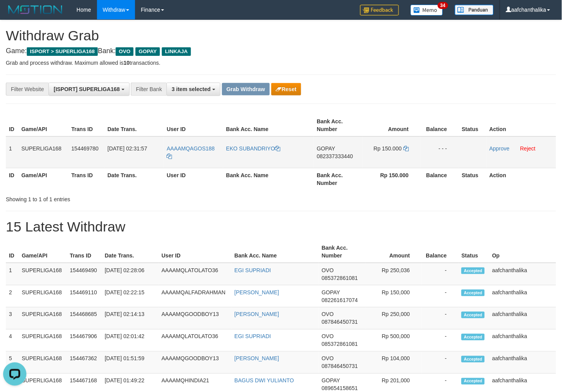 Image resolution: width=562 pixels, height=392 pixels. I want to click on span: Copy 082337333440 to clipboard, so click(335, 156).